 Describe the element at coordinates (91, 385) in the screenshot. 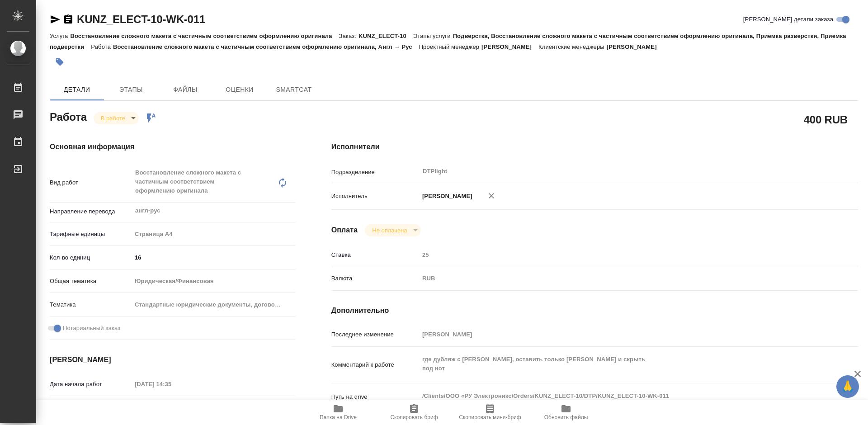

I see `p: Дата начала работ` at that location.